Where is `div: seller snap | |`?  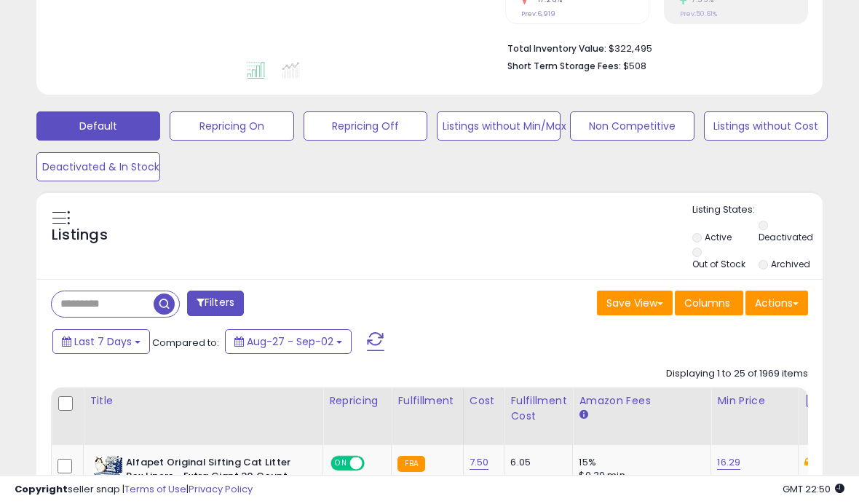 div: seller snap | | is located at coordinates (133, 489).